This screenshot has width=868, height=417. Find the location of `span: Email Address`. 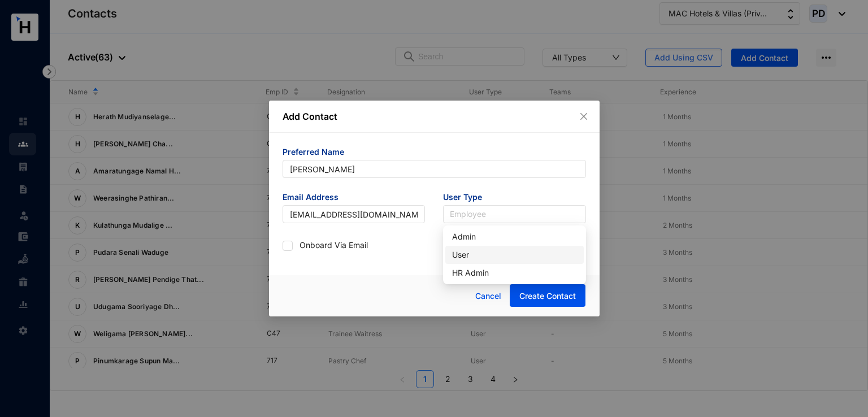

span: Email Address is located at coordinates (354, 198).